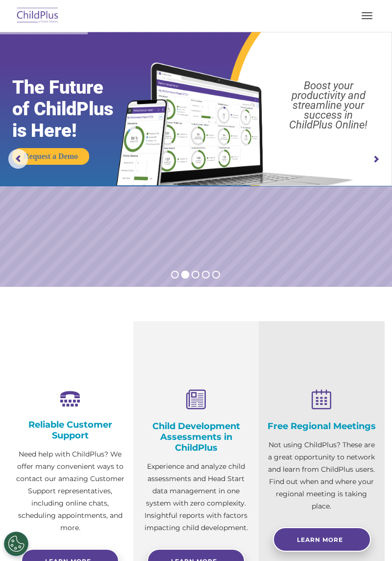 The width and height of the screenshot is (392, 561). Describe the element at coordinates (74, 109) in the screenshot. I see `rs-layer: The Future of ChildPlus is Here!` at that location.